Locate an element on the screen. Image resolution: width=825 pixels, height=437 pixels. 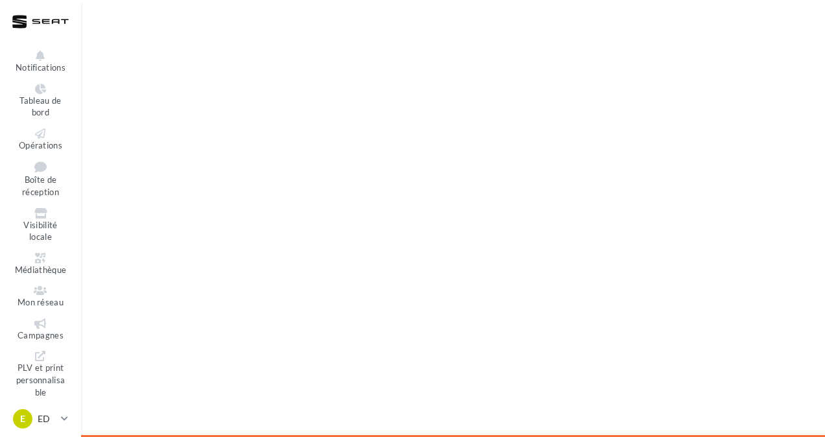
span: Opérations is located at coordinates (40, 145).